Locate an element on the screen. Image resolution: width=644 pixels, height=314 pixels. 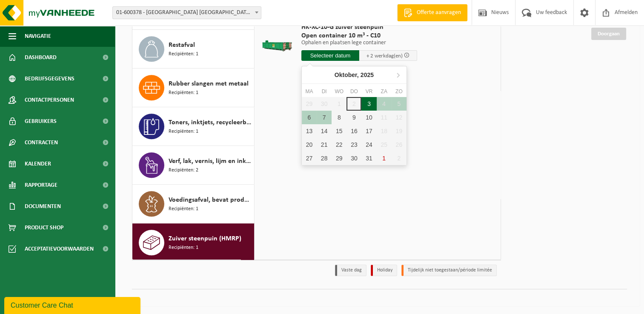
span: Restafval is located at coordinates (182, 45).